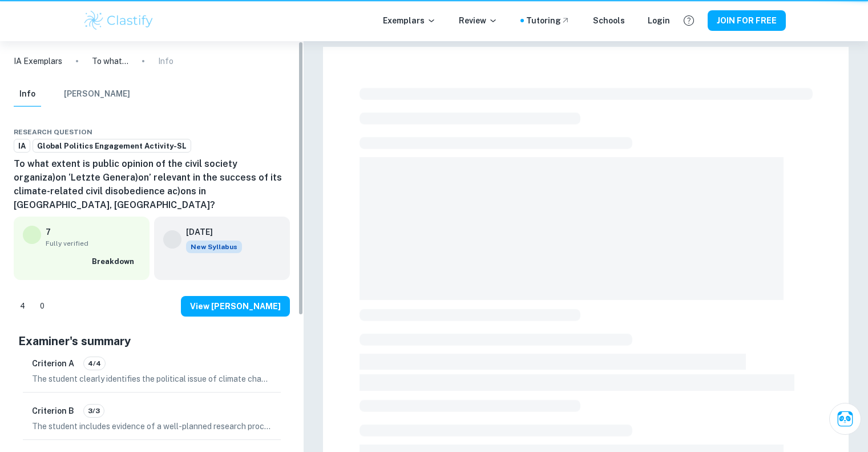  Describe the element at coordinates (53, 410) in the screenshot. I see `h6: Criterion B` at that location.